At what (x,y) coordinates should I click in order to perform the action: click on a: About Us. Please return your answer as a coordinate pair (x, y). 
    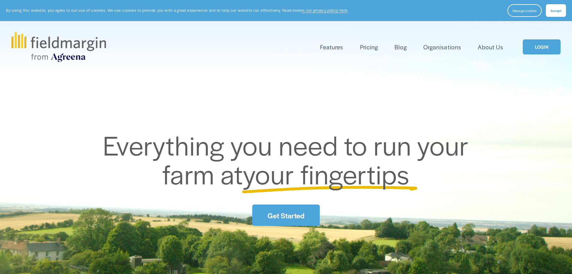
    Looking at the image, I should click on (491, 47).